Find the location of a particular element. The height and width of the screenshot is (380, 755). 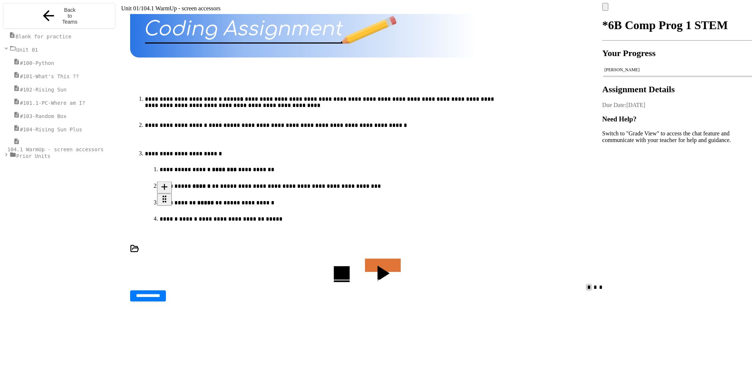

span: Due Date: is located at coordinates (614, 105).